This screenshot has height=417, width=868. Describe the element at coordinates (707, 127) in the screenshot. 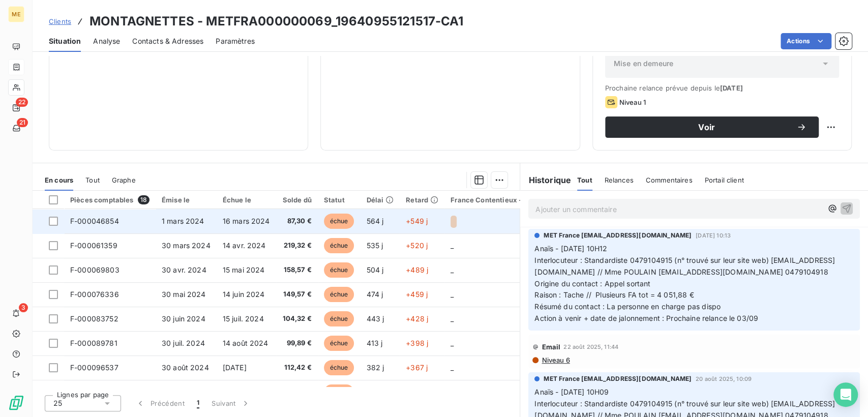

I see `span: Voir` at that location.